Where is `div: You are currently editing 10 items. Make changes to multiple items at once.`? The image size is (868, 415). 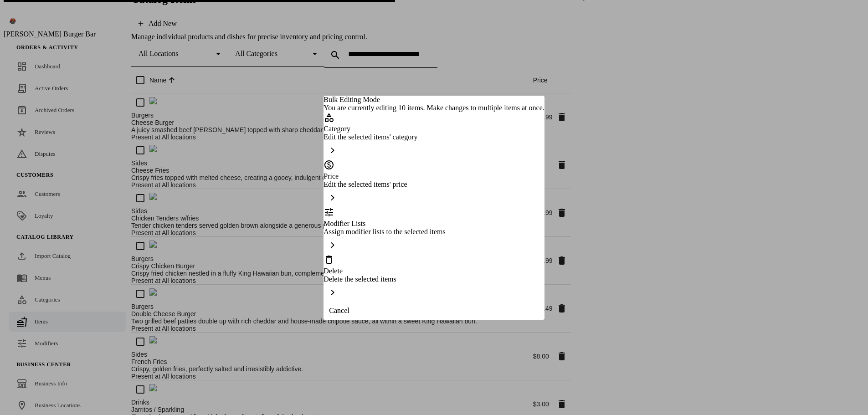
div: You are currently editing 10 items. Make changes to multiple items at once. is located at coordinates (434, 108).